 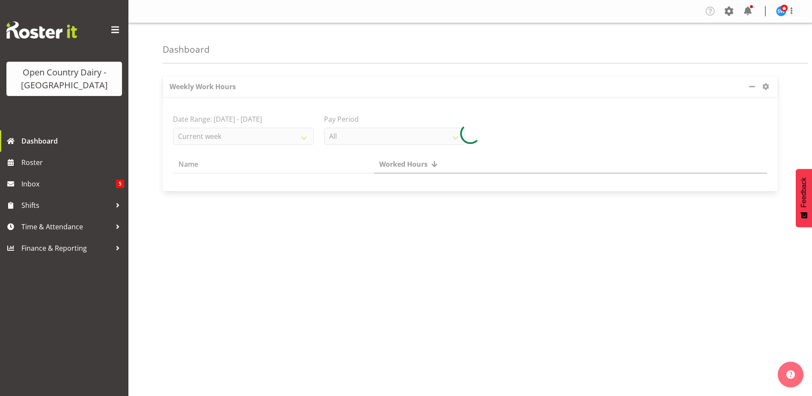 I want to click on img: Rosterit website logo, so click(x=42, y=30).